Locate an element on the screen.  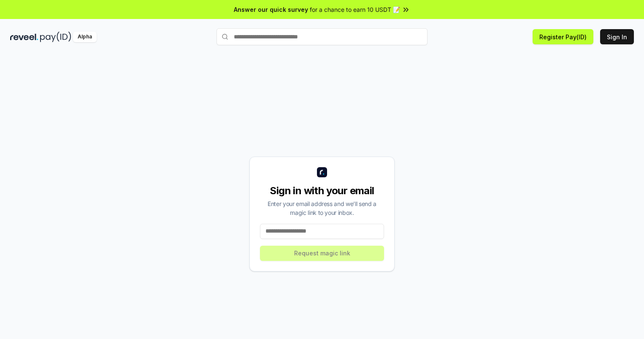
span: Answer our quick survey is located at coordinates (271, 10).